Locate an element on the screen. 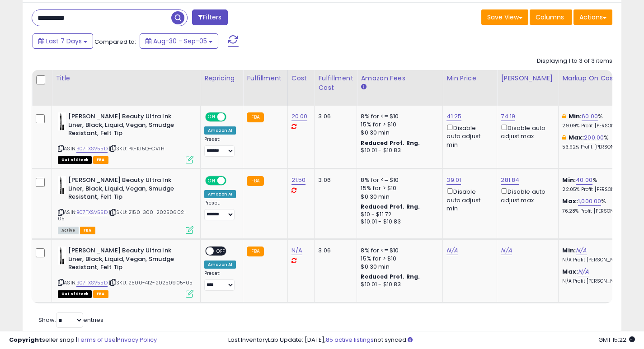 The height and width of the screenshot is (349, 644). small: Amazon Fees. is located at coordinates (364, 87).